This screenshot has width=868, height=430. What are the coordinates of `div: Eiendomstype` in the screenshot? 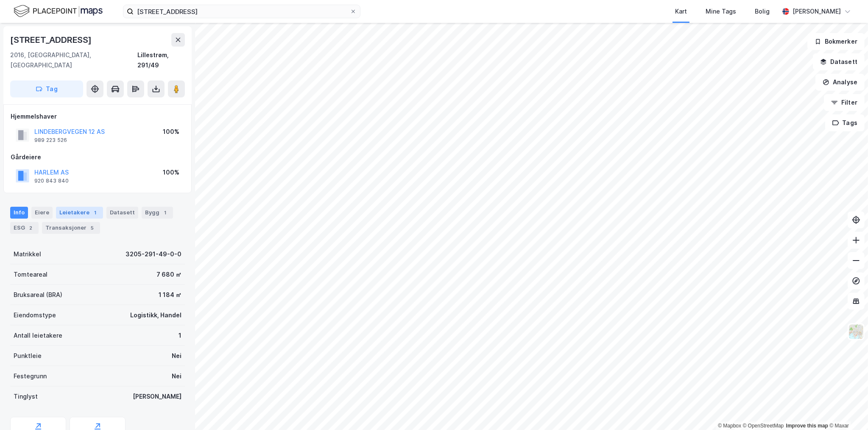 It's located at (35, 315).